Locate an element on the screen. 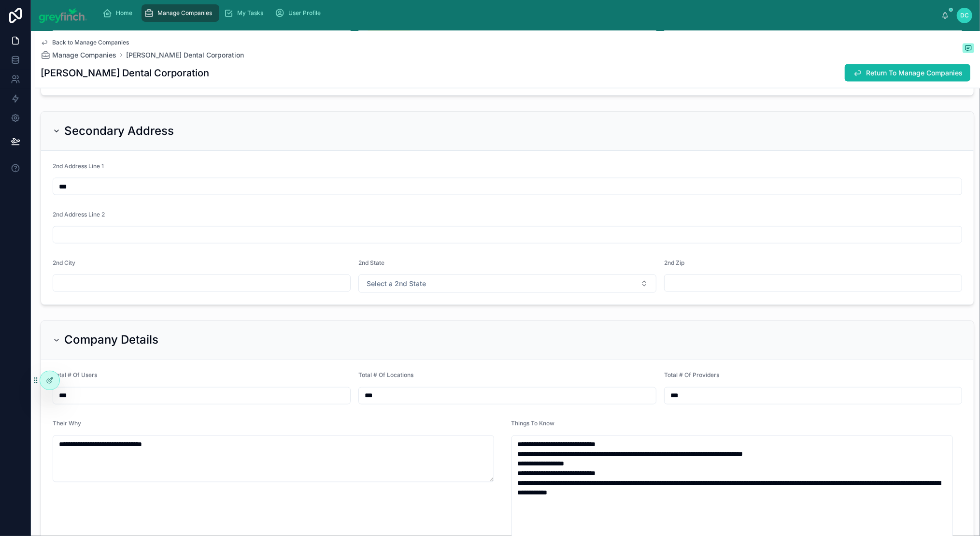 This screenshot has width=980, height=536. span: 2nd Address Line 2 is located at coordinates (78, 214).